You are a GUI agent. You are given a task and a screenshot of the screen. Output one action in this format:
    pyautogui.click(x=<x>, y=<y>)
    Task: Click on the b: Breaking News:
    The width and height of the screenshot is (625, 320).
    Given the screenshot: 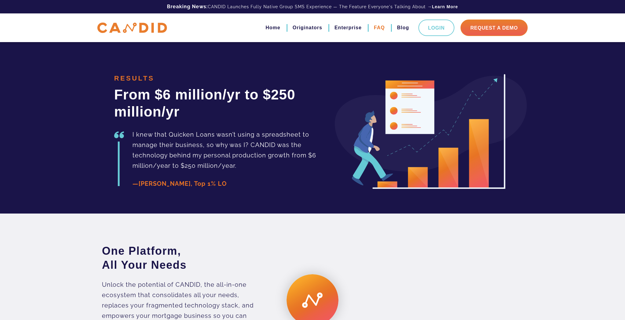 What is the action you would take?
    pyautogui.click(x=187, y=6)
    